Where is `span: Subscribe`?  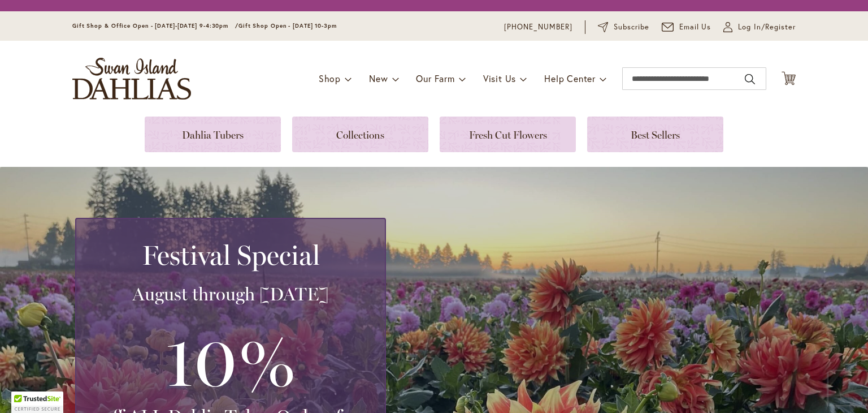 span: Subscribe is located at coordinates (631, 27).